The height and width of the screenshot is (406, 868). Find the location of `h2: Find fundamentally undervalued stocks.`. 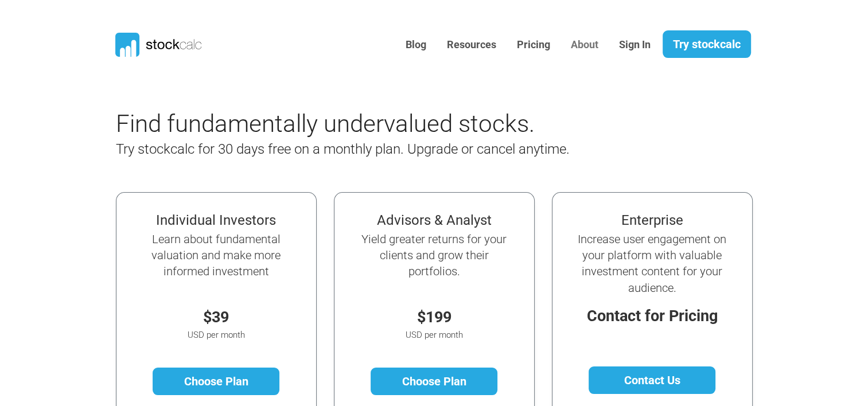

h2: Find fundamentally undervalued stocks. is located at coordinates (380, 124).